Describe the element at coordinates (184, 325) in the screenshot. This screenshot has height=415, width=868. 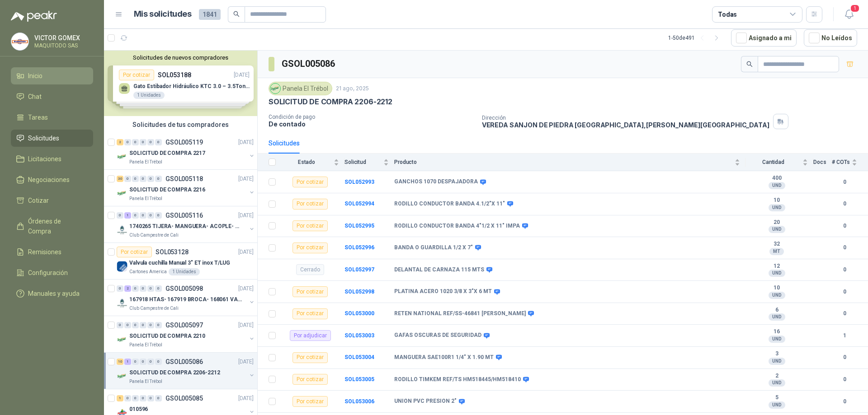
I see `p: GSOL005097` at that location.